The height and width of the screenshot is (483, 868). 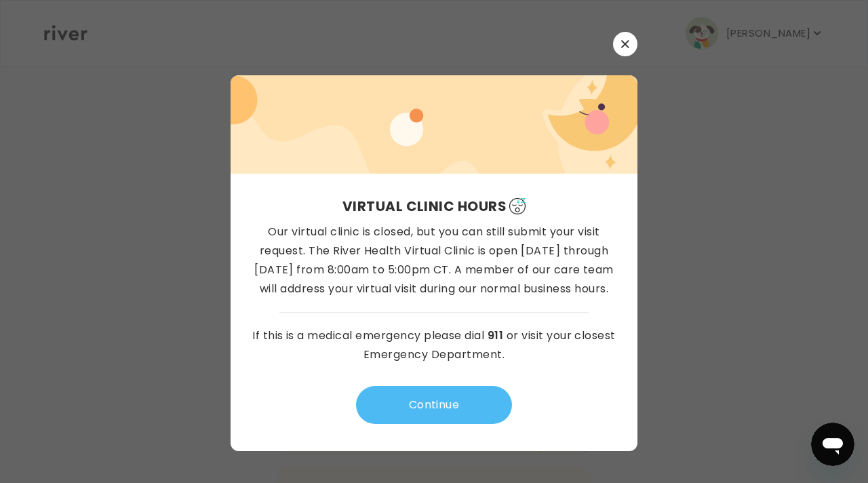 What do you see at coordinates (434, 206) in the screenshot?
I see `h3: Virtual Clinic Hours` at bounding box center [434, 206].